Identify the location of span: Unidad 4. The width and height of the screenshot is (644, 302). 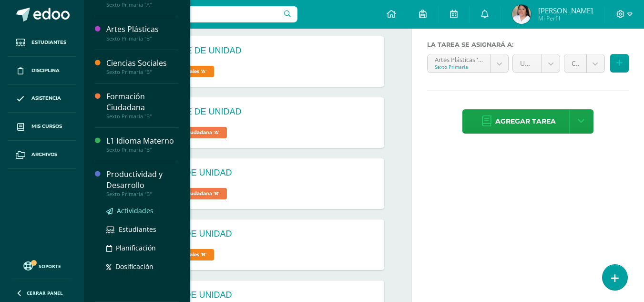
(527, 64).